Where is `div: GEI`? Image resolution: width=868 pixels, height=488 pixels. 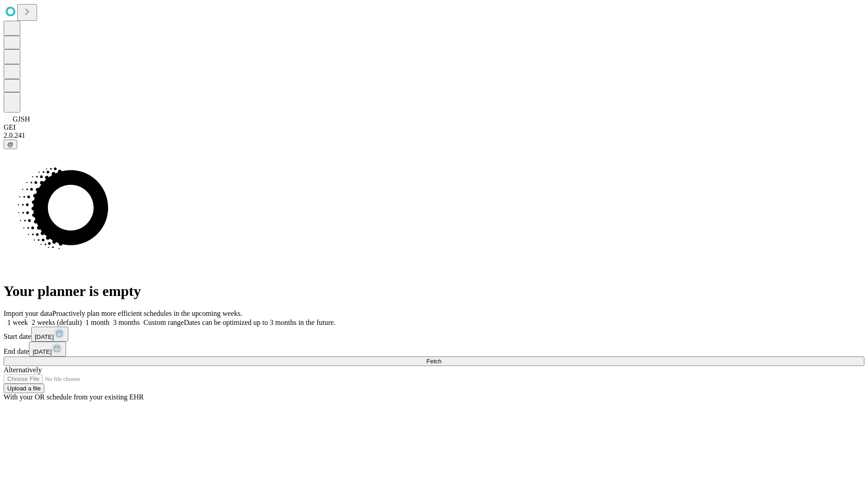 div: GEI is located at coordinates (434, 127).